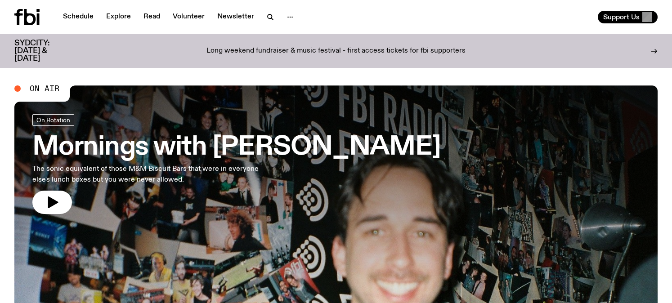  What do you see at coordinates (188, 17) in the screenshot?
I see `a: Volunteer` at bounding box center [188, 17].